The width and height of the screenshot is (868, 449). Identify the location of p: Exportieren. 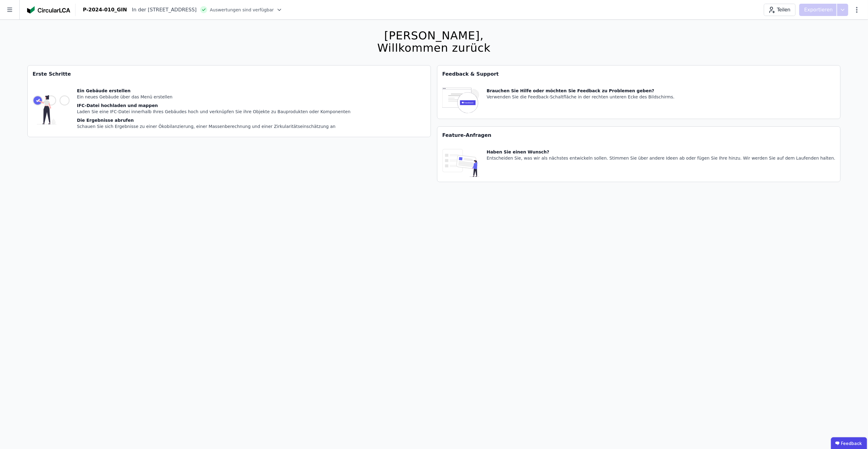
(819, 10).